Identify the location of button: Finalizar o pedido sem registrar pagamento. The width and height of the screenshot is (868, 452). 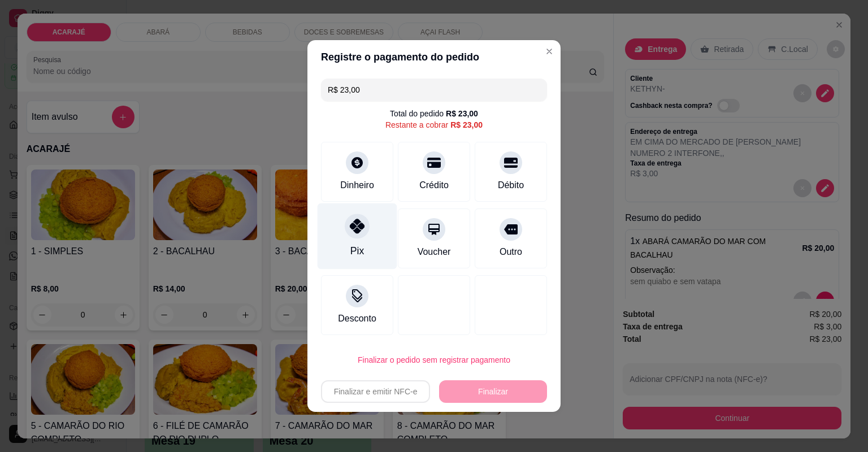
(434, 360).